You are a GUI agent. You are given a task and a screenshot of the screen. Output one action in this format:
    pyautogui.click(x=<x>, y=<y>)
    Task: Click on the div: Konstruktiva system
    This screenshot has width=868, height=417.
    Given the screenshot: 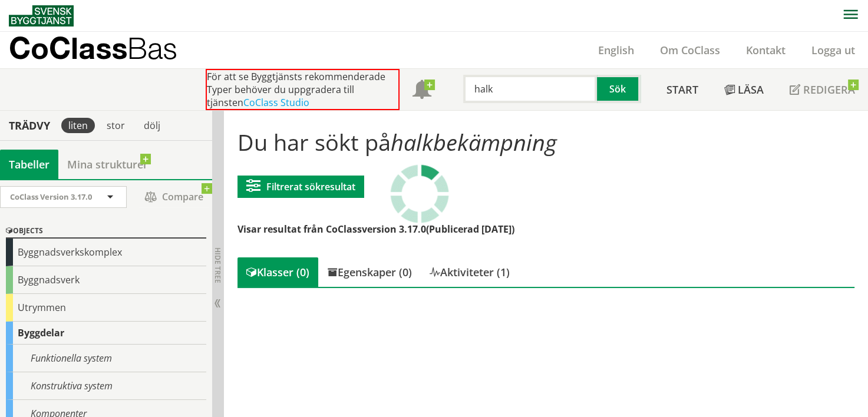 What is the action you would take?
    pyautogui.click(x=106, y=386)
    